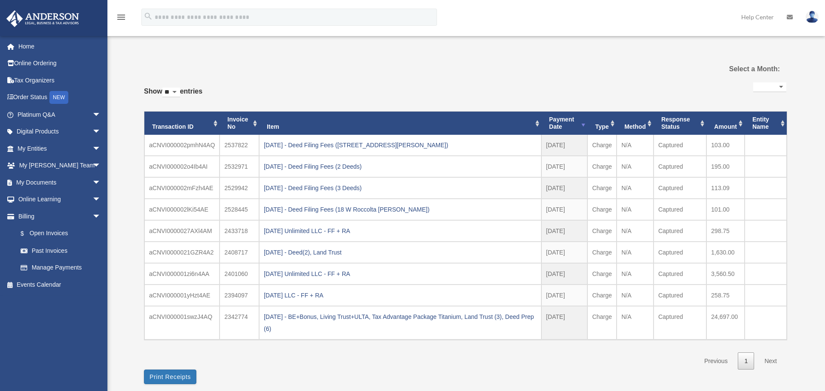  Describe the element at coordinates (182, 274) in the screenshot. I see `td: aCNVI000001zi6n4AA` at that location.